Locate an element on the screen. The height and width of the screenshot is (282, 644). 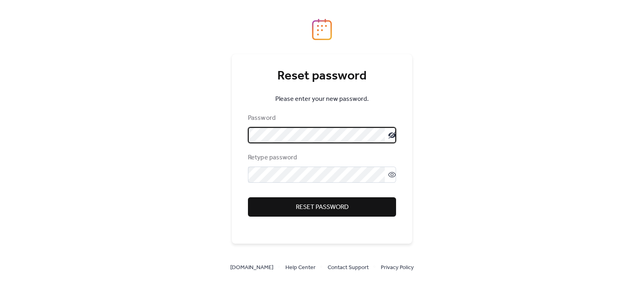
div: Password is located at coordinates (321, 118).